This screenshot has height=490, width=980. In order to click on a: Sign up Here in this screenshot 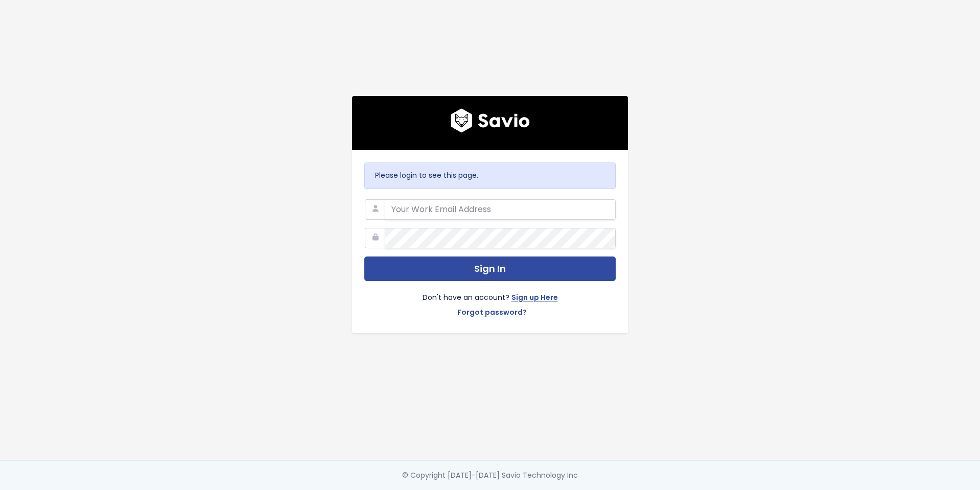, I will do `click(534, 298)`.